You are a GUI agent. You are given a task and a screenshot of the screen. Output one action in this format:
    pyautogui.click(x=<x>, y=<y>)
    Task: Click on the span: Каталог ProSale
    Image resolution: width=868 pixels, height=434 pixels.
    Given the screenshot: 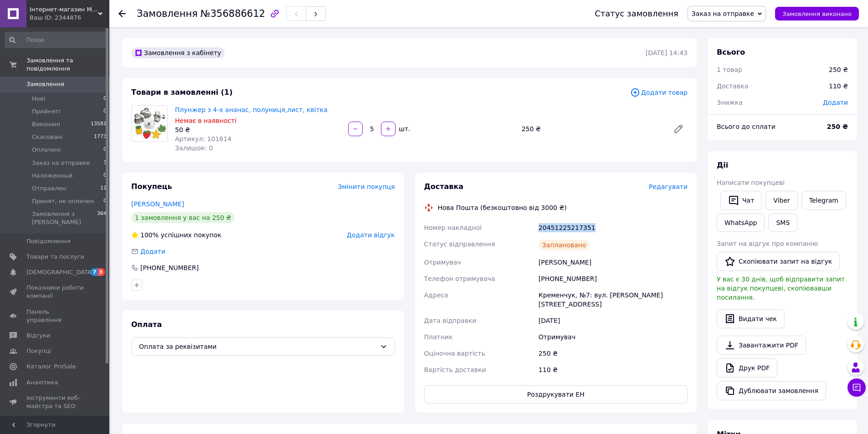 What is the action you would take?
    pyautogui.click(x=51, y=367)
    